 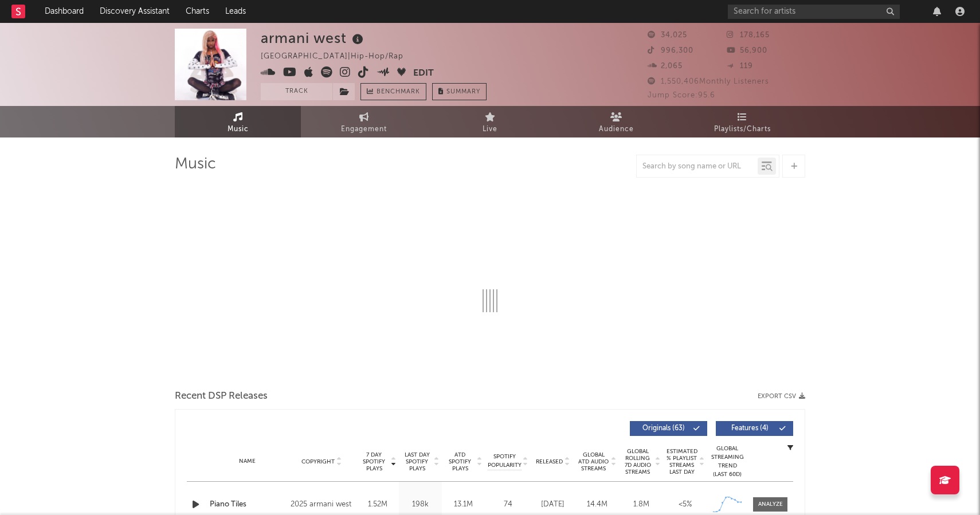 What do you see at coordinates (364, 122) in the screenshot?
I see `a: Engagement` at bounding box center [364, 122].